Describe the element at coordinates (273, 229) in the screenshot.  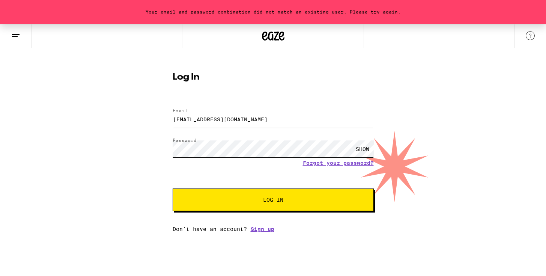
I see `div: Don't have an account?` at that location.